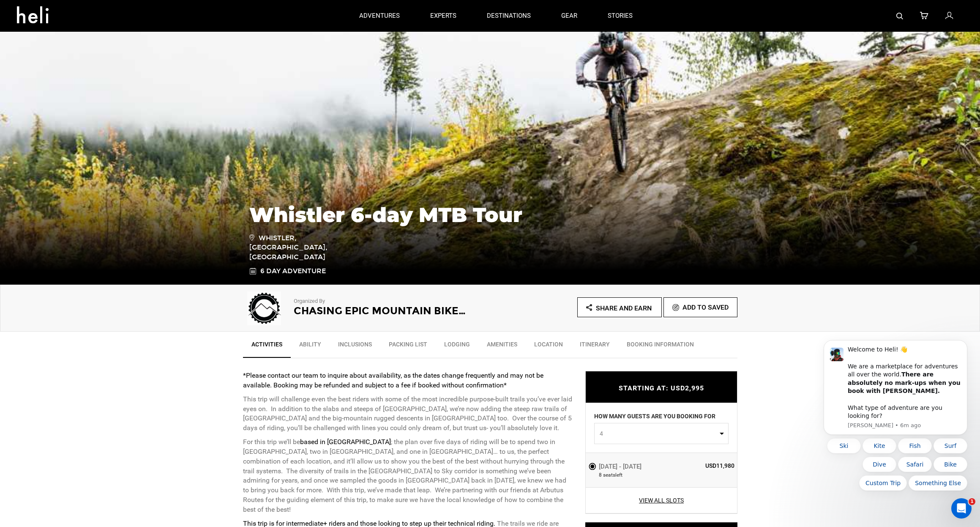 This screenshot has width=980, height=527. I want to click on a: Amenities, so click(502, 346).